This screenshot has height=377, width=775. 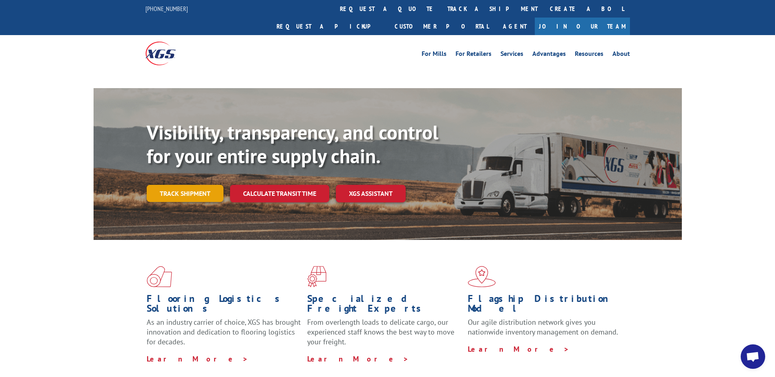 I want to click on img: xgs-icon-focused-on-flooring-red, so click(x=317, y=277).